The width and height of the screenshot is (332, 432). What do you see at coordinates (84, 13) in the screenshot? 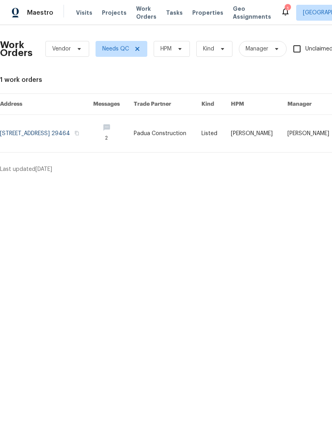
I see `span: Visits` at bounding box center [84, 13].